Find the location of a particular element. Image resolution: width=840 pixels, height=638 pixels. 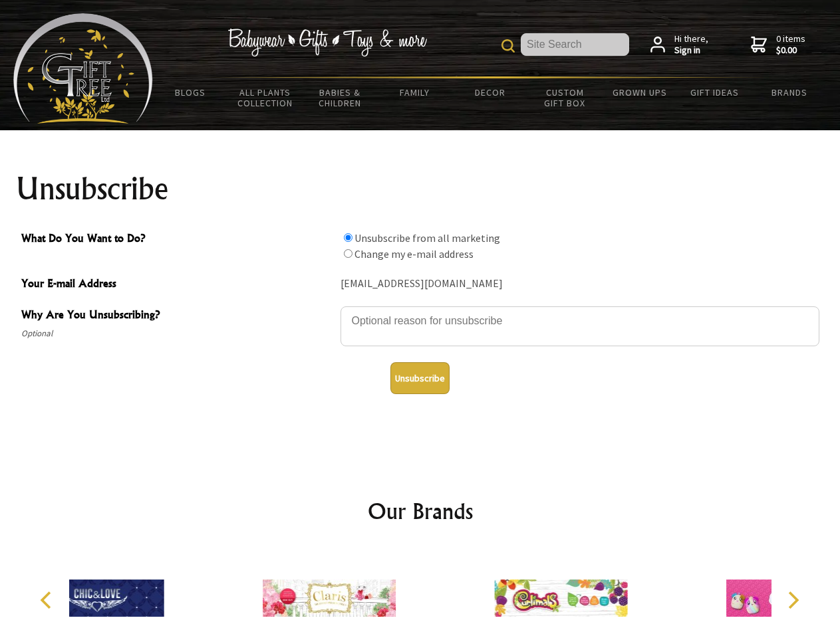

input: Site Search is located at coordinates (575, 45).